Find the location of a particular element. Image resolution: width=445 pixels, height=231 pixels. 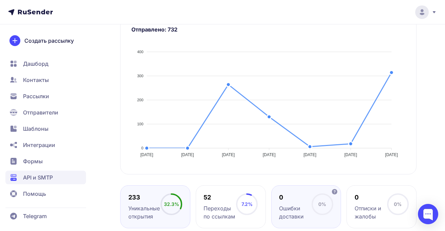

tspan: 200 is located at coordinates (140, 100).